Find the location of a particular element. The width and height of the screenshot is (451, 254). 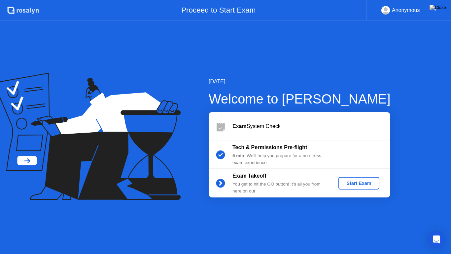

div: Open Intercom Messenger is located at coordinates (437, 239).